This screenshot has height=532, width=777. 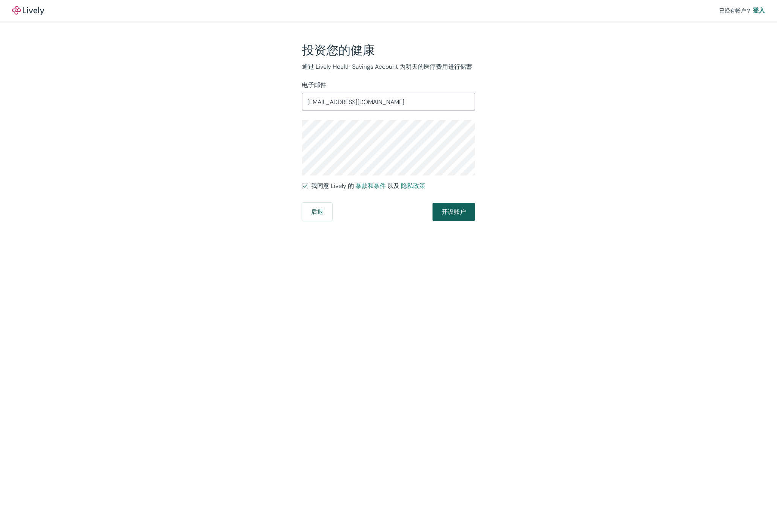 I want to click on font: 开设账户, so click(x=454, y=211).